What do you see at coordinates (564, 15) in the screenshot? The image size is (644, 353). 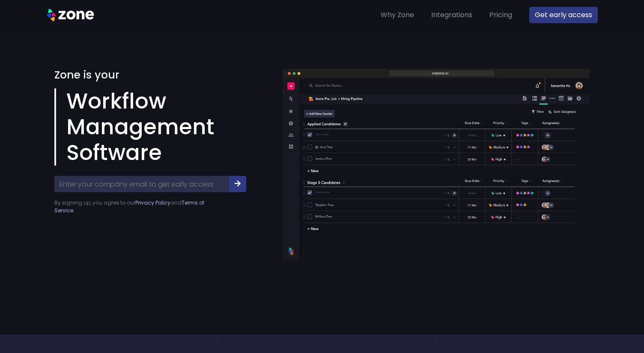 I see `button: Get early access` at bounding box center [564, 15].